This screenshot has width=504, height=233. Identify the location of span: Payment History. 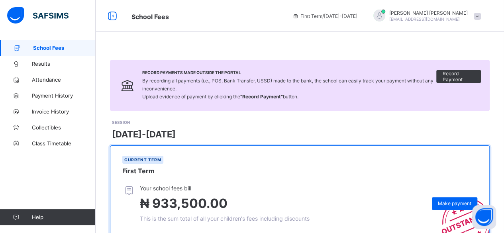
(64, 96).